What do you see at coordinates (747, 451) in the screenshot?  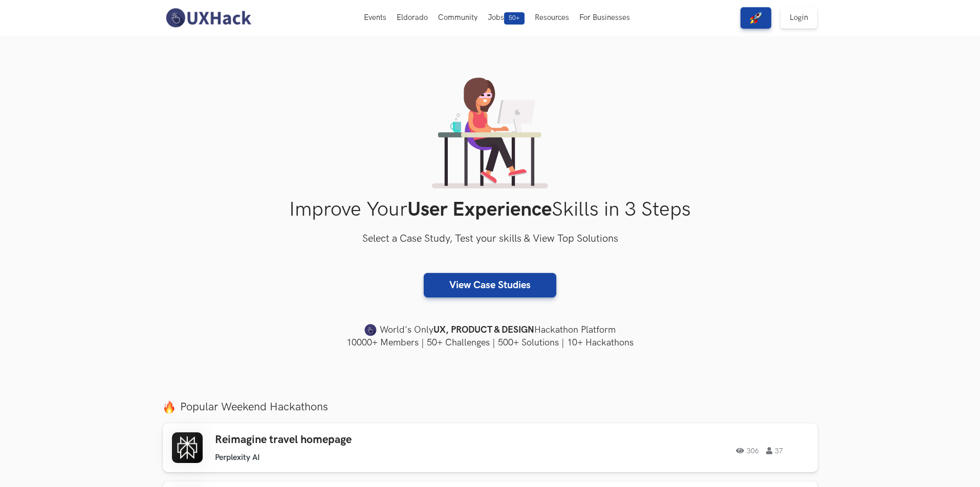 I see `span: 306` at bounding box center [747, 451].